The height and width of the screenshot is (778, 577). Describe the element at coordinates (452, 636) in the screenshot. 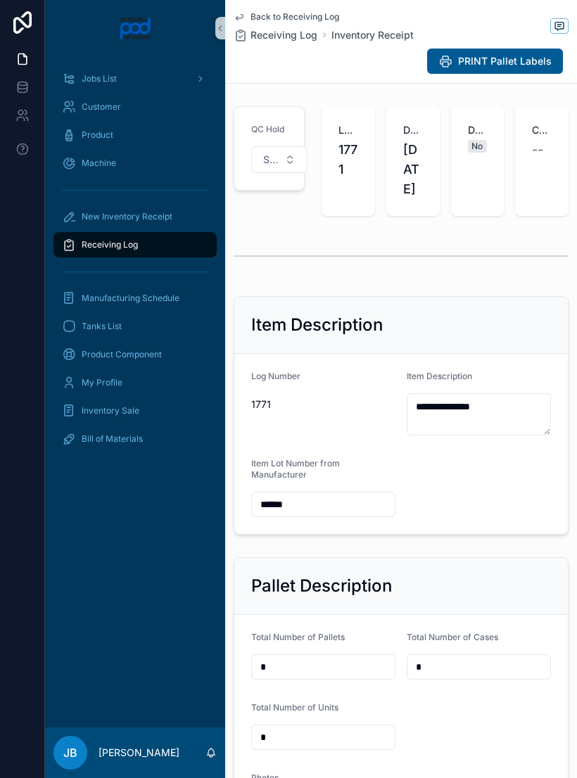

I see `span: Total Number of Cases` at that location.